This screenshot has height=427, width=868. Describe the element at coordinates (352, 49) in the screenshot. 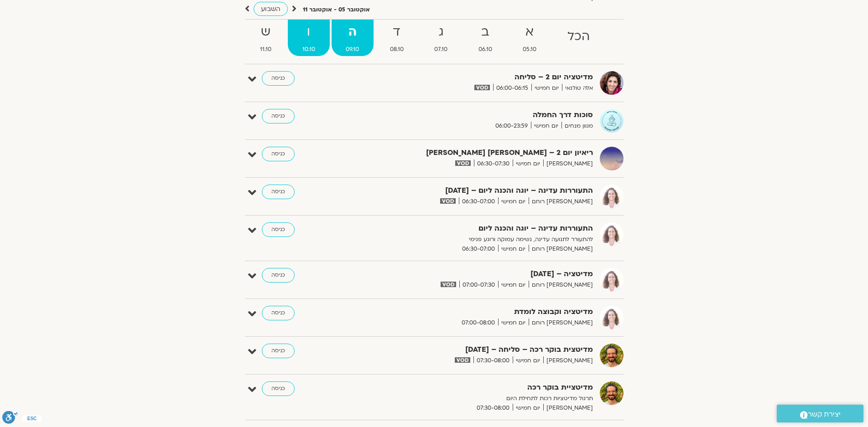

I see `span: 09.10` at that location.